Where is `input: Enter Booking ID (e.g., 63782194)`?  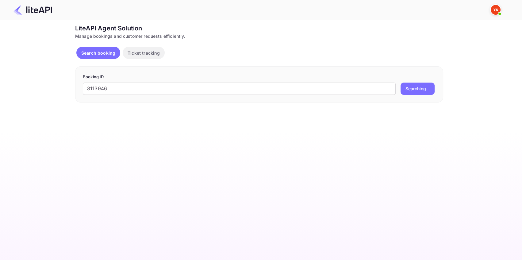
input: Enter Booking ID (e.g., 63782194) is located at coordinates (239, 89).